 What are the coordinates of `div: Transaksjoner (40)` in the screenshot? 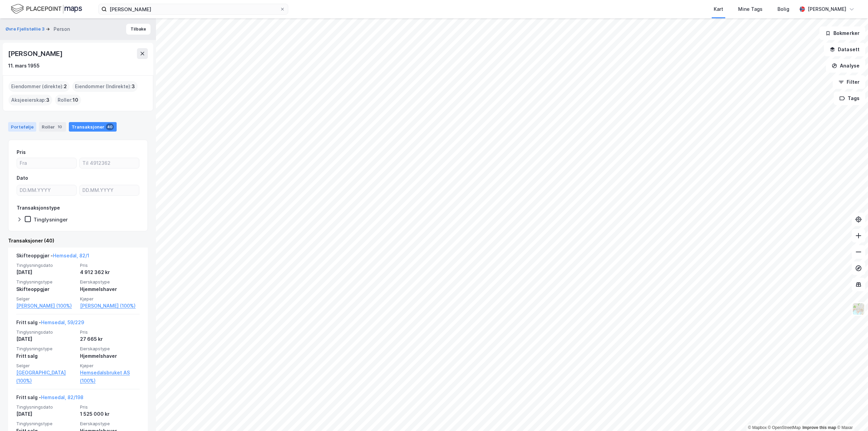 It's located at (78, 241).